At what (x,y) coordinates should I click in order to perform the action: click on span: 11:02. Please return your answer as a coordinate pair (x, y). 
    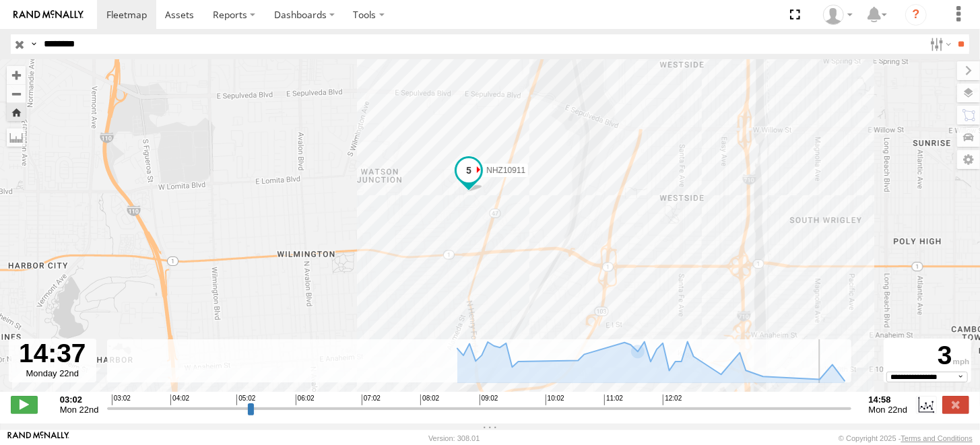
    Looking at the image, I should click on (614, 400).